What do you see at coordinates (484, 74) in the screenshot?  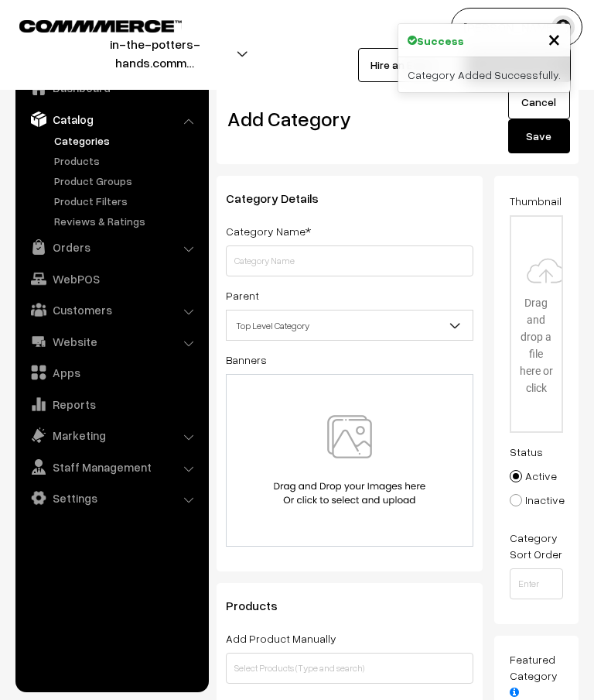 I see `div: Category Added Successfully.` at bounding box center [484, 74].